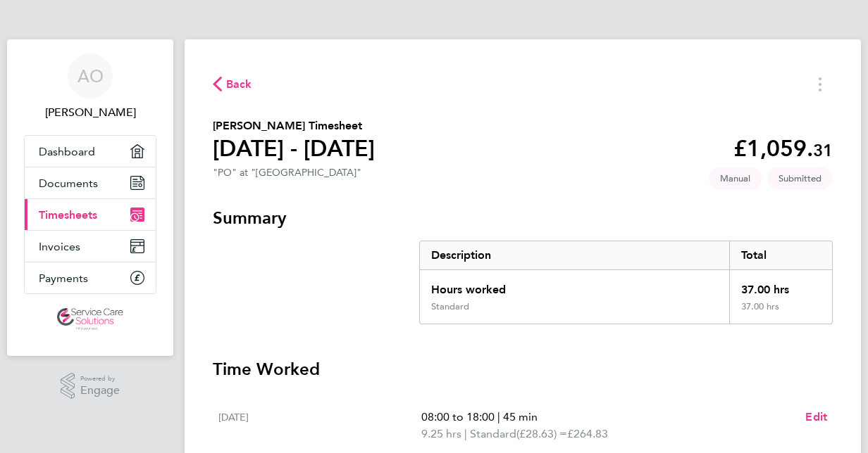 The width and height of the screenshot is (868, 453). Describe the element at coordinates (816, 416) in the screenshot. I see `span: Edit` at that location.